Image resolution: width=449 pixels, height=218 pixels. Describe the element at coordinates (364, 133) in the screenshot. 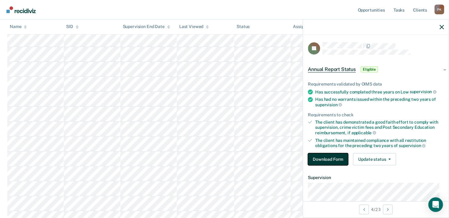

I see `span: applicable` at that location.